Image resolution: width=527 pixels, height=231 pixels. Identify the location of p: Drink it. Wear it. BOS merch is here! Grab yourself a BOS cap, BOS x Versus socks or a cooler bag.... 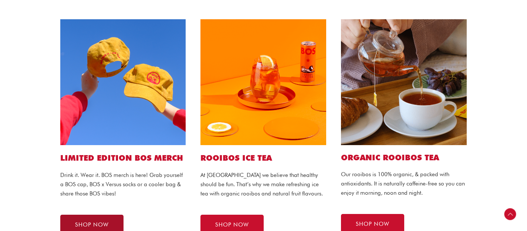
(123, 184).